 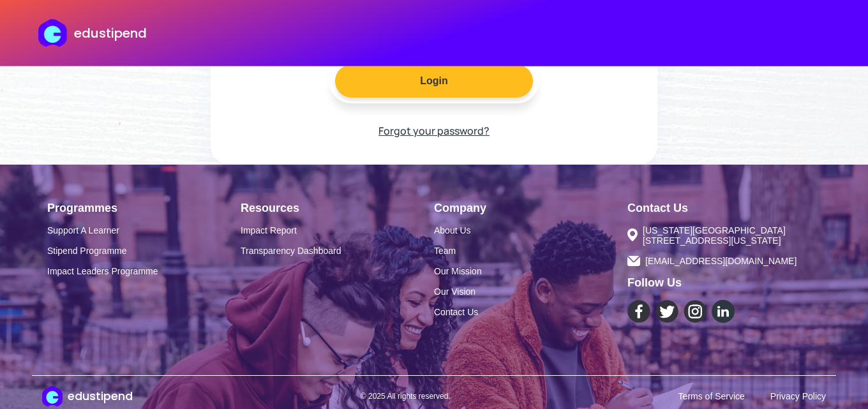 I want to click on img: Wisconsin Ave, Suite 700 Chevy Chase, Maryland 20815, so click(x=633, y=235).